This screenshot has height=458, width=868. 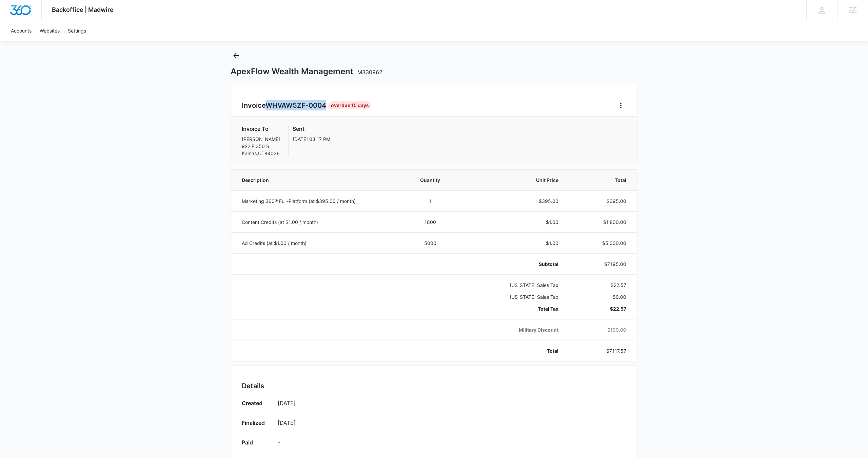 I want to click on td: 1, so click(x=430, y=201).